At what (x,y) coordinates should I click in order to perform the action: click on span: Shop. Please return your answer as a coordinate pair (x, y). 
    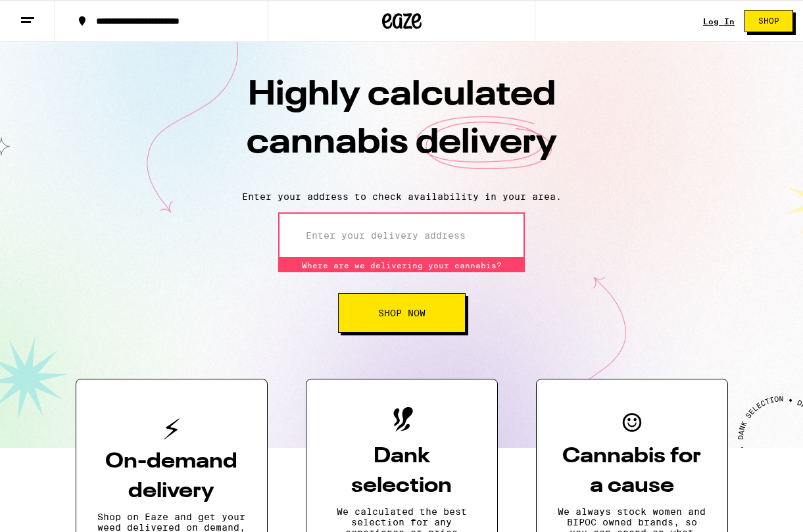
    Looking at the image, I should click on (769, 21).